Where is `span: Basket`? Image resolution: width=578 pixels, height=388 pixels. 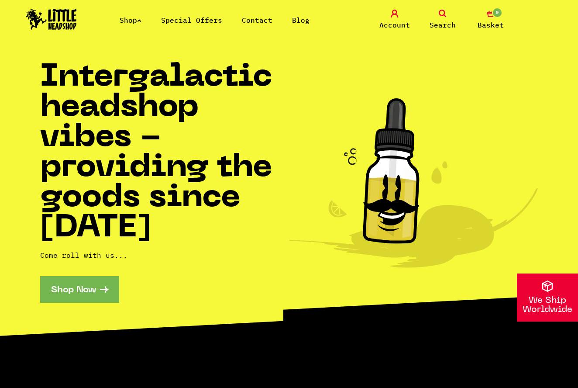
span: Basket is located at coordinates (491, 25).